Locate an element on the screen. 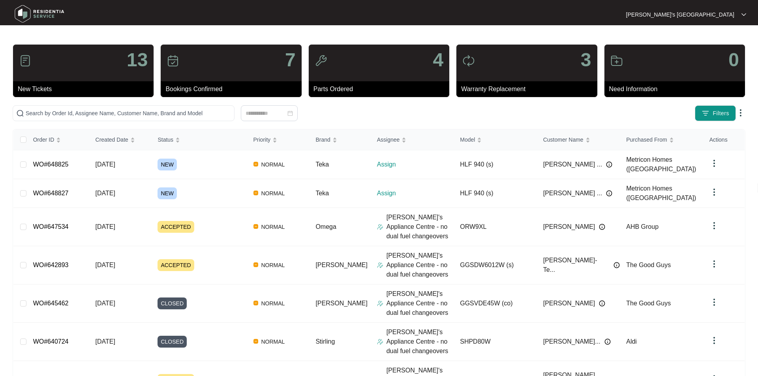 The width and height of the screenshot is (758, 376). p: Parts Ordered is located at coordinates (381, 89).